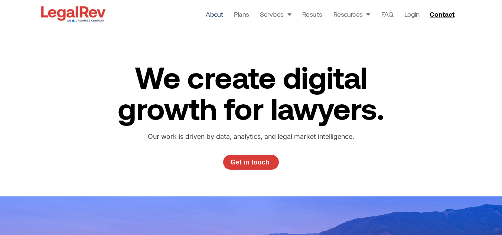 This screenshot has height=235, width=502. What do you see at coordinates (251, 92) in the screenshot?
I see `h2: We create digital growth for lawyers.` at bounding box center [251, 92].